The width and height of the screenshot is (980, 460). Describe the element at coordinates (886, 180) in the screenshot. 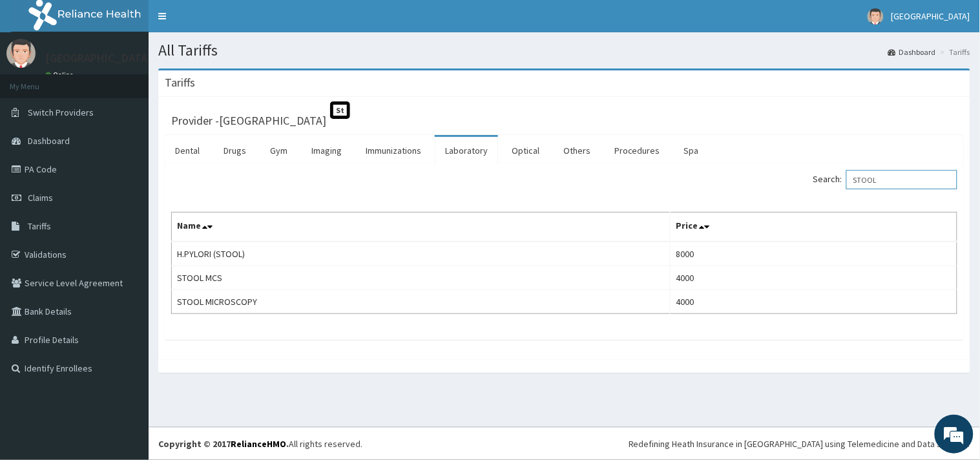

I see `label: Search:` at that location.